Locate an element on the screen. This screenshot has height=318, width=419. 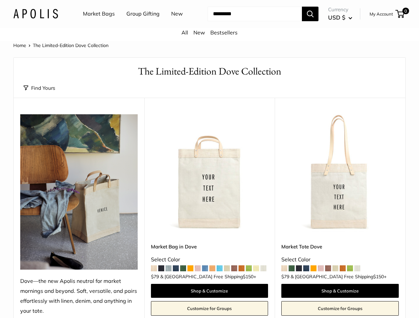
a: Market Bag in Dove is located at coordinates (209, 247).